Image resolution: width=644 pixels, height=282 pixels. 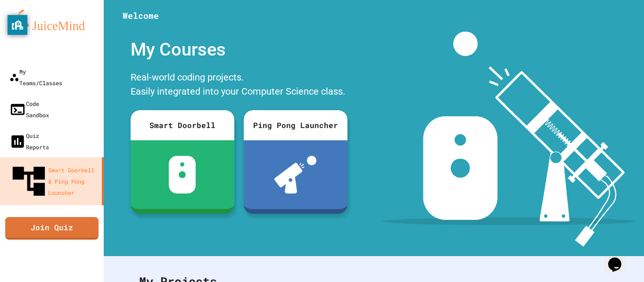 I want to click on div: Smart Doorbell, so click(x=182, y=125).